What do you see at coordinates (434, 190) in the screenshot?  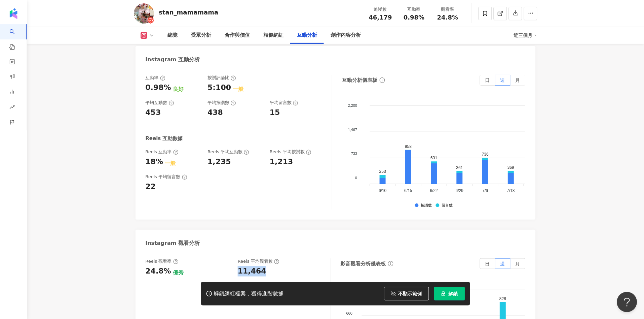 I see `tspan: 6/22` at bounding box center [434, 190].